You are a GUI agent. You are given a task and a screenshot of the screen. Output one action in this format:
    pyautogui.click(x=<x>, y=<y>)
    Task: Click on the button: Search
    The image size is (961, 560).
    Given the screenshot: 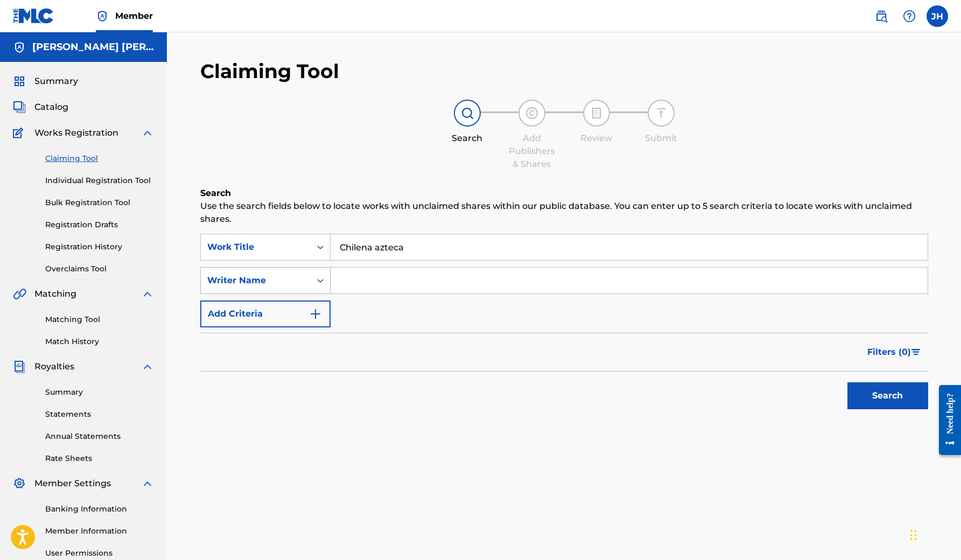 What is the action you would take?
    pyautogui.click(x=888, y=395)
    